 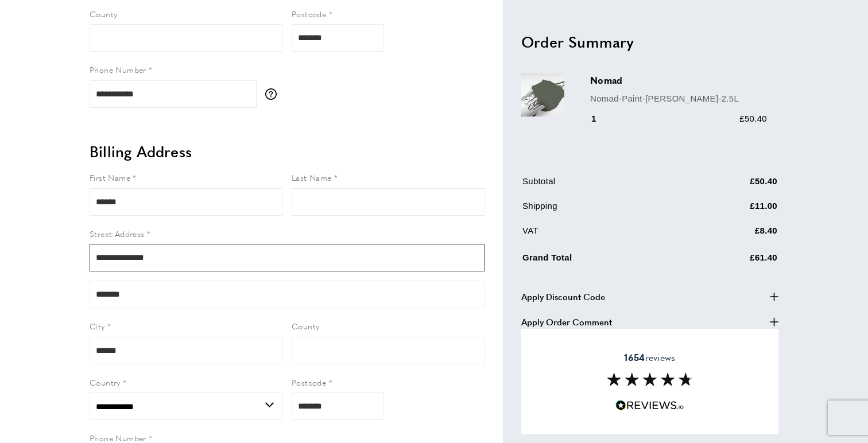 What do you see at coordinates (753, 117) in the screenshot?
I see `span: £50.40` at bounding box center [753, 117].